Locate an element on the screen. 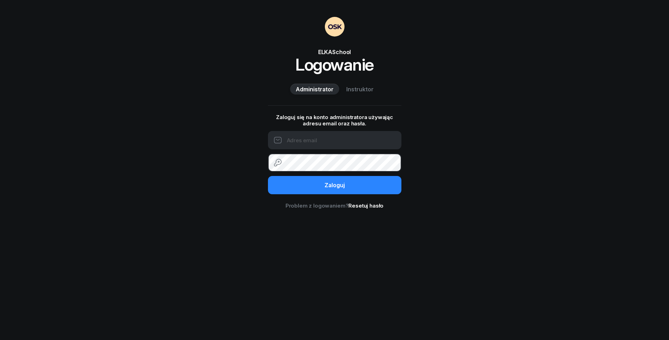  div: Zaloguj is located at coordinates (335, 185).